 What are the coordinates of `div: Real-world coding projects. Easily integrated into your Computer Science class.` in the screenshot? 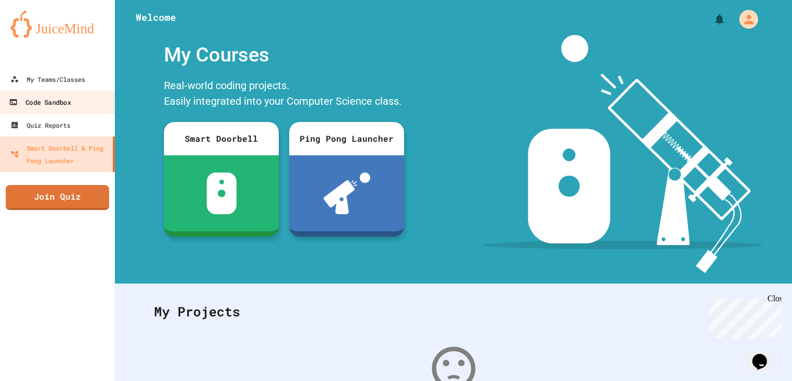 It's located at (284, 94).